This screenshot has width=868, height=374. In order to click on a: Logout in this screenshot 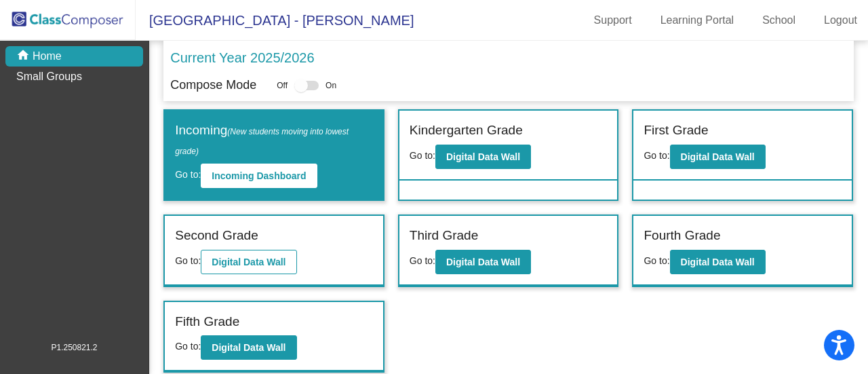, I will do `click(841, 21)`.